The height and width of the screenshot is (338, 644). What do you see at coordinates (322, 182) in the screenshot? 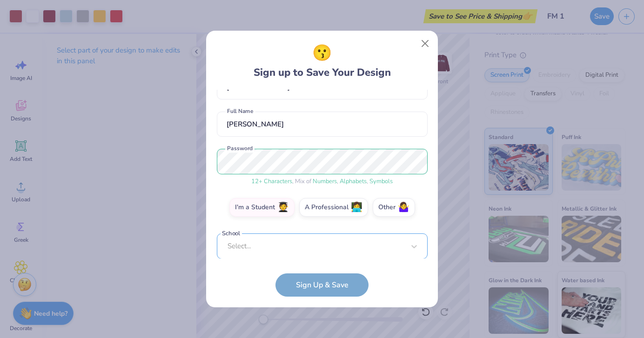
I see `div: , Mix of , ,` at bounding box center [322, 182].